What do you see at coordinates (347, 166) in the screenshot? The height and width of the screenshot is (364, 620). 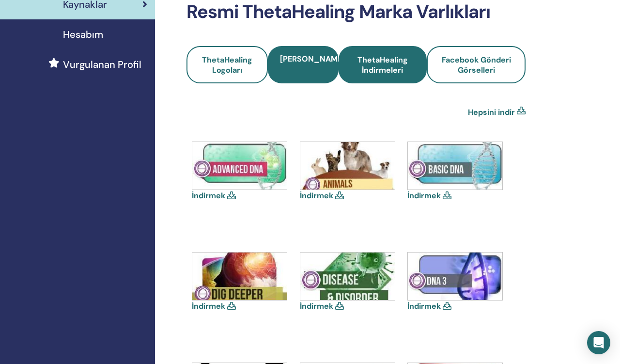 I see `img: animal.jpg` at bounding box center [347, 166].